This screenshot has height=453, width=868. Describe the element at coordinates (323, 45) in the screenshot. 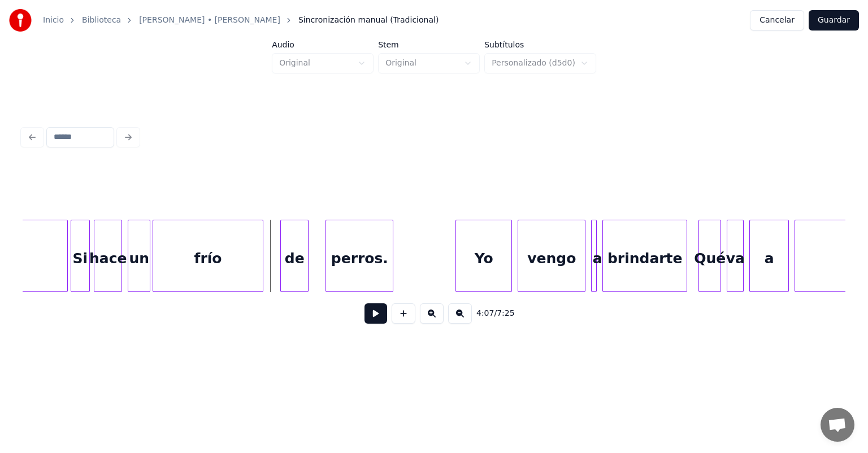

I see `label: Audio` at that location.